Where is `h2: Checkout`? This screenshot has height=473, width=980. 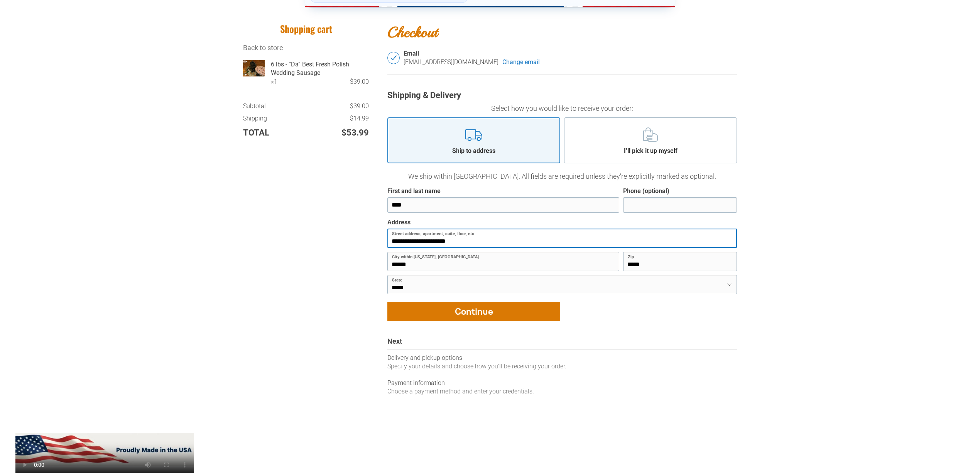 h2: Checkout is located at coordinates (562, 32).